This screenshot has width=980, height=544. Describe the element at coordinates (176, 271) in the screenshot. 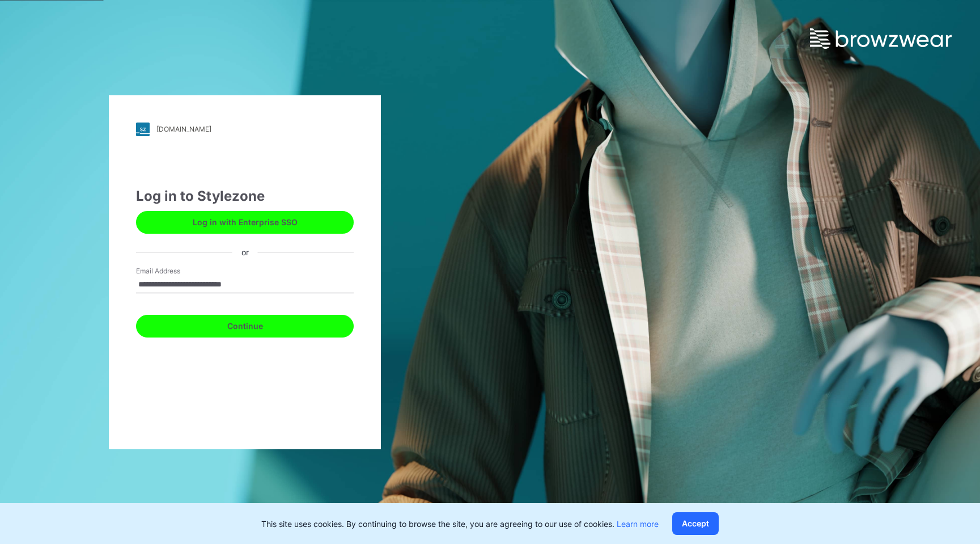

I see `label: Email Address` at that location.